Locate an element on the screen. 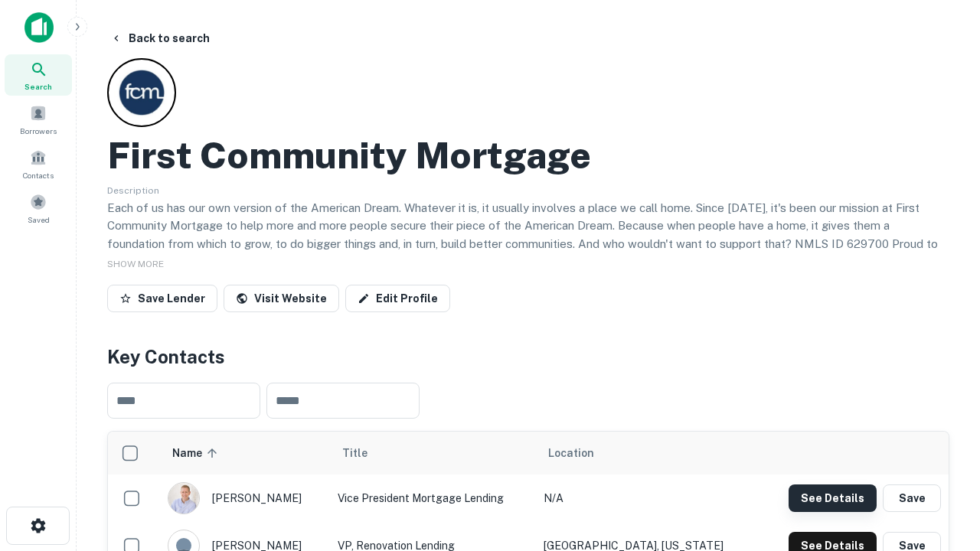  img: 1520878720083 is located at coordinates (184, 498).